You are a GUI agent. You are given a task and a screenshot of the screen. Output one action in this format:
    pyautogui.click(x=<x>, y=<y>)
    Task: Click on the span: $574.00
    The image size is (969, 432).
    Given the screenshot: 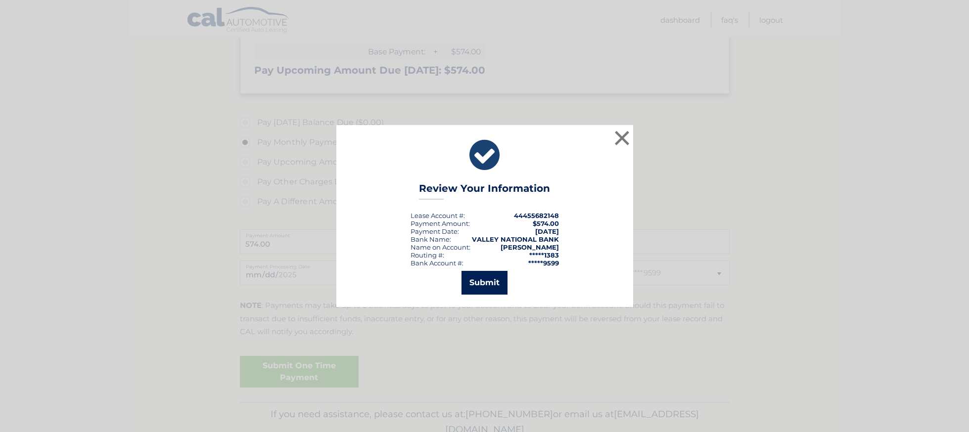 What is the action you would take?
    pyautogui.click(x=546, y=224)
    